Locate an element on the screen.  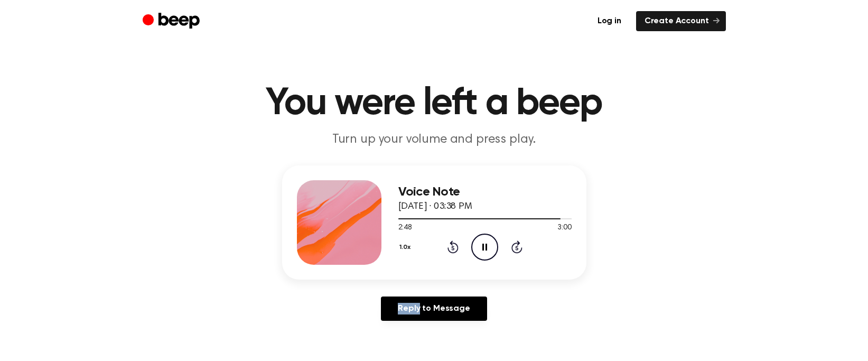
a: Create Account is located at coordinates (681, 21).